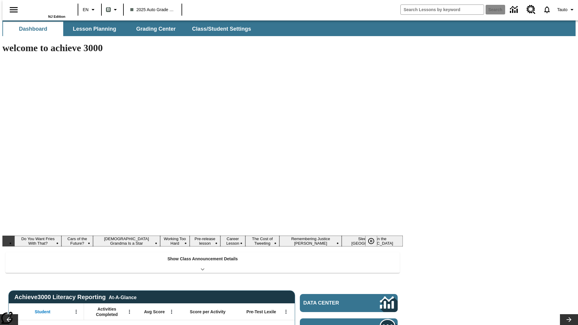  I want to click on button: Boost Class color is gray green. Change class color, so click(112, 10).